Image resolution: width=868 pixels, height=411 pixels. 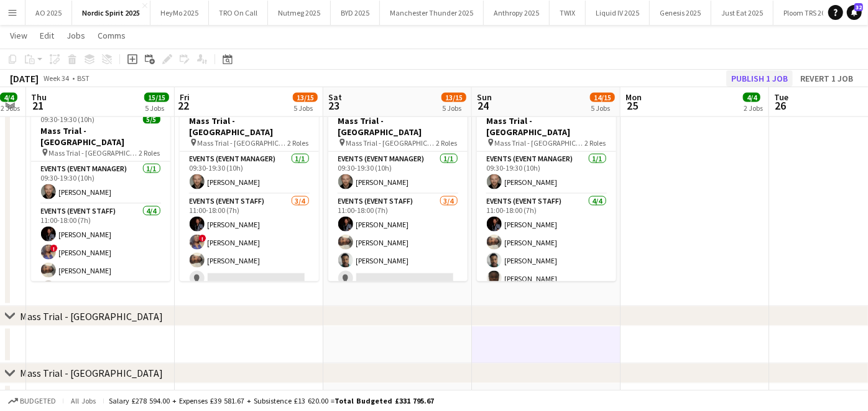 I want to click on span: Tue, so click(x=782, y=97).